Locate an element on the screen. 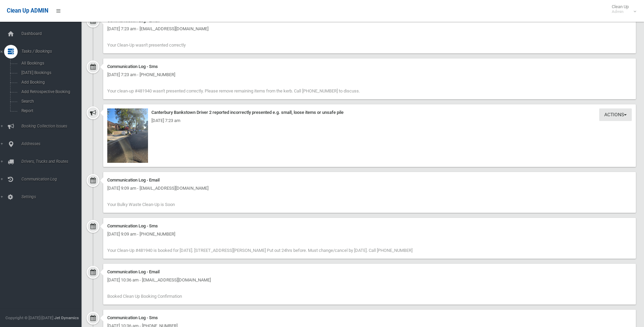  span: Booked Clean Up Booking Confirmation is located at coordinates (144, 296).